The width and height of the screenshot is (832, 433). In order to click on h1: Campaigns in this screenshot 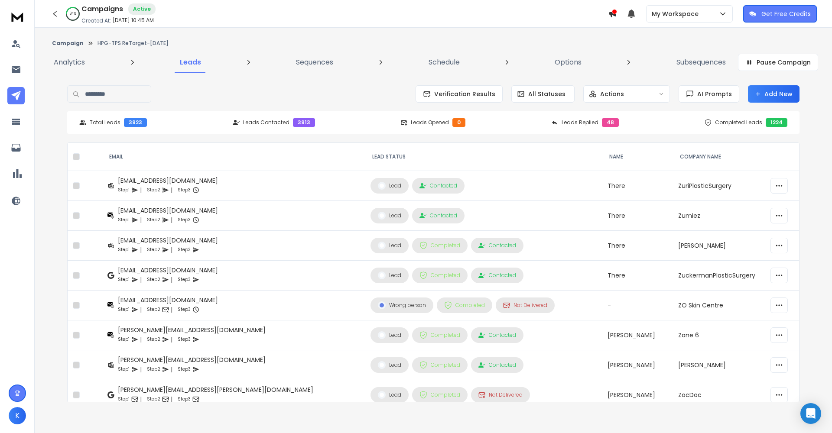, I will do `click(102, 9)`.